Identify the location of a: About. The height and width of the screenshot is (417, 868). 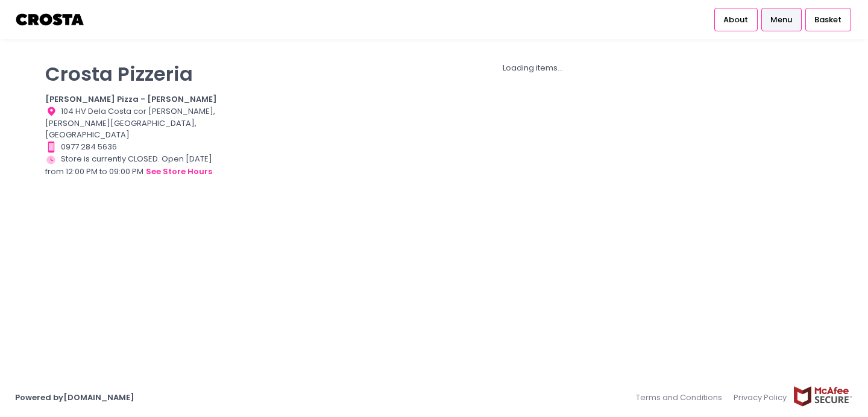
(735, 19).